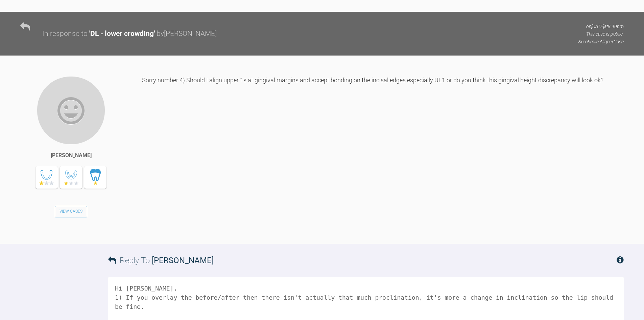  Describe the element at coordinates (383, 155) in the screenshot. I see `div: Sorry number 4) Should I align upper 1s at gingival margins and accept bonding on the incisal edg...` at that location.